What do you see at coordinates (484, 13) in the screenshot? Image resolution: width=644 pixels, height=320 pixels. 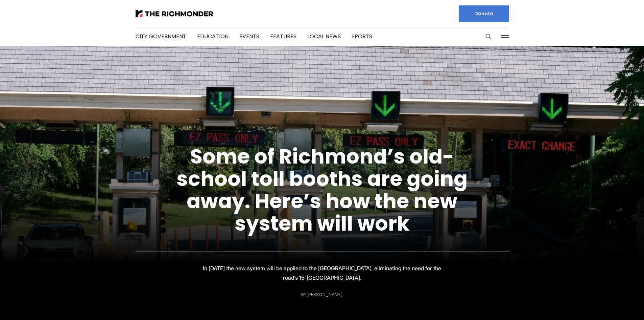 I see `a: Donate` at bounding box center [484, 13].